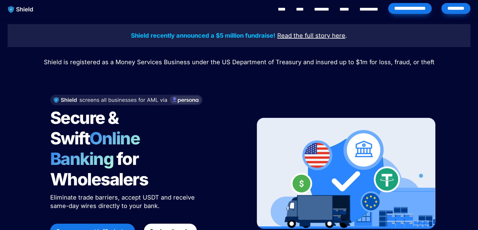 The height and width of the screenshot is (230, 478). Describe the element at coordinates (86, 128) in the screenshot. I see `span: Secure & Swift` at that location.